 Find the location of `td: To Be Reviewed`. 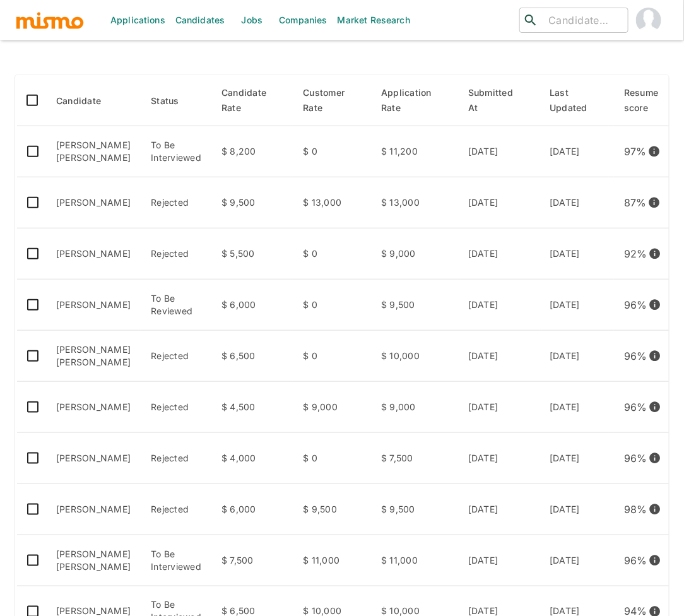

td: To Be Reviewed is located at coordinates (176, 305).